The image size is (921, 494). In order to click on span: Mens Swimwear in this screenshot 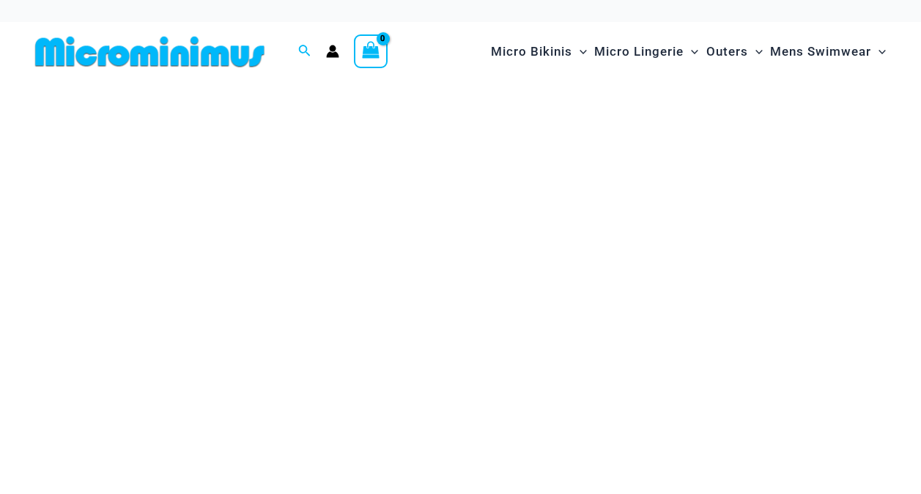, I will do `click(821, 51)`.